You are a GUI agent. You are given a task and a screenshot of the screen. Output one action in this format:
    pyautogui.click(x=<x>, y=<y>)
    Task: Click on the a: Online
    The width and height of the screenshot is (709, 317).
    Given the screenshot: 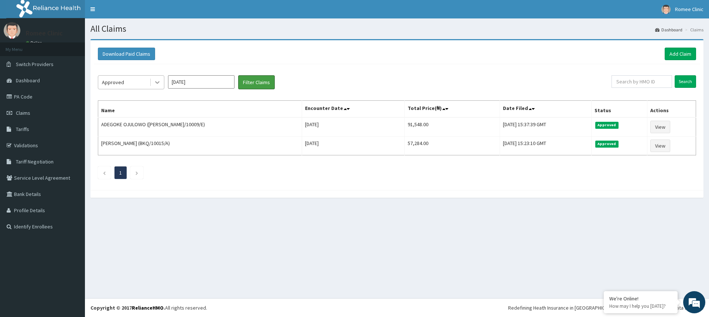 What is the action you would take?
    pyautogui.click(x=35, y=43)
    